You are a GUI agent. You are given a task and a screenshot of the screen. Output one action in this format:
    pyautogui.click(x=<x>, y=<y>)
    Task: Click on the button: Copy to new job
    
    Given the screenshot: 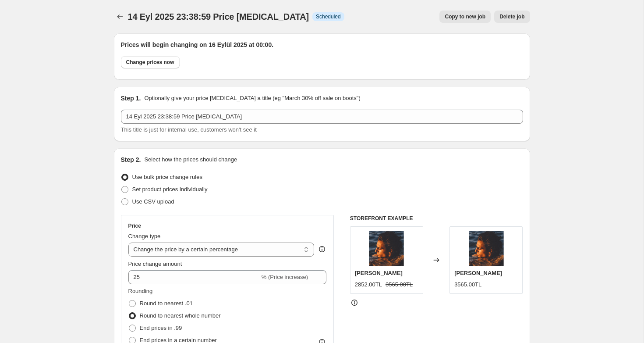 What is the action you would take?
    pyautogui.click(x=465, y=17)
    